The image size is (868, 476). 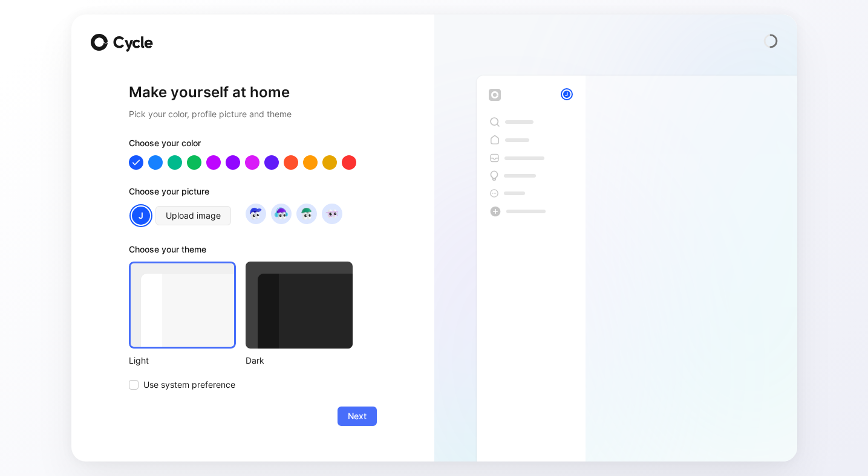 What do you see at coordinates (253, 145) in the screenshot?
I see `div: Choose your color` at bounding box center [253, 145].